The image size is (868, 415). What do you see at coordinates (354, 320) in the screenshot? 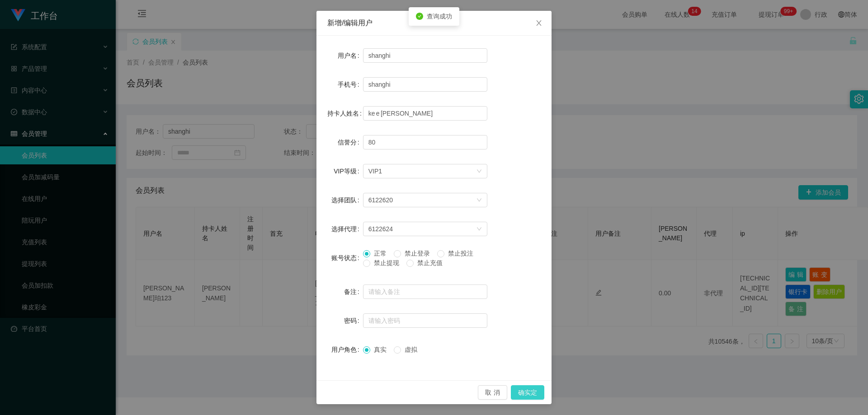
I see `label: 密码：` at bounding box center [354, 320].